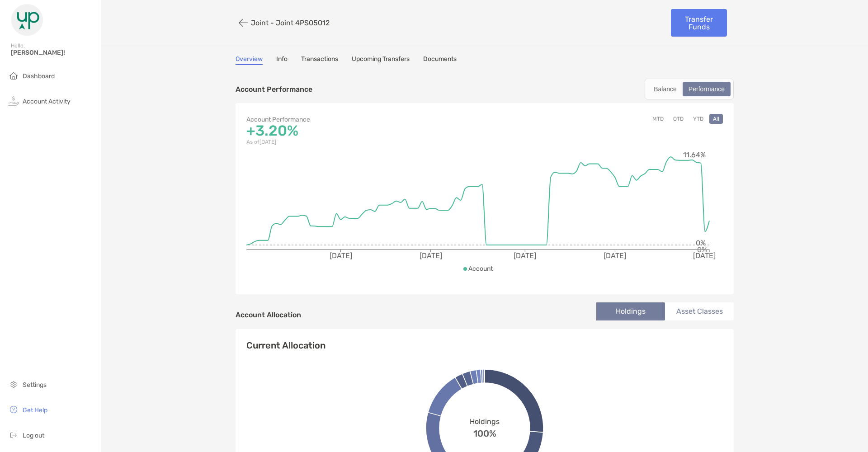  What do you see at coordinates (33, 435) in the screenshot?
I see `span: Log out` at bounding box center [33, 435].